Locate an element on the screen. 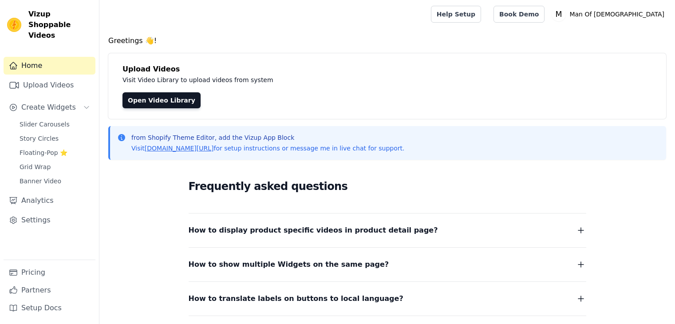  a: Book Demo is located at coordinates (519, 14).